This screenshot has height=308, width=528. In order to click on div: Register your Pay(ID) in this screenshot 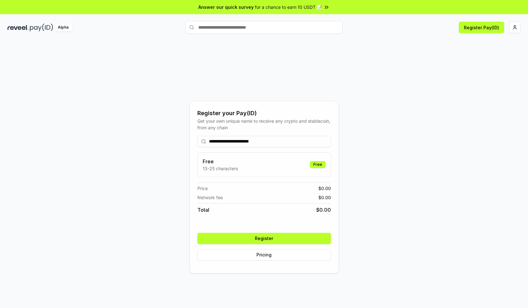, I will do `click(264, 113)`.